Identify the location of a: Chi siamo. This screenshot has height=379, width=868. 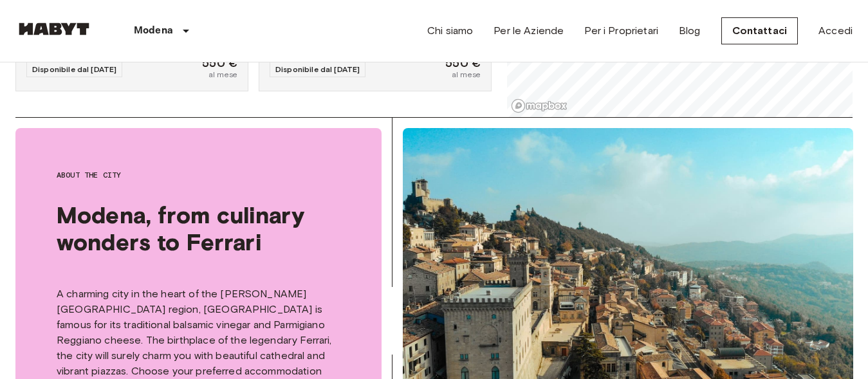
(450, 30).